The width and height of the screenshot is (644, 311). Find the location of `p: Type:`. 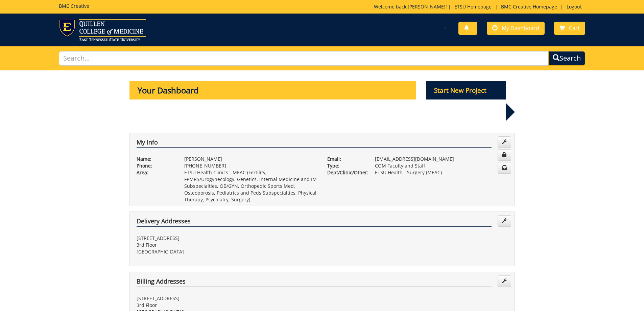

p: Type: is located at coordinates (346, 166).